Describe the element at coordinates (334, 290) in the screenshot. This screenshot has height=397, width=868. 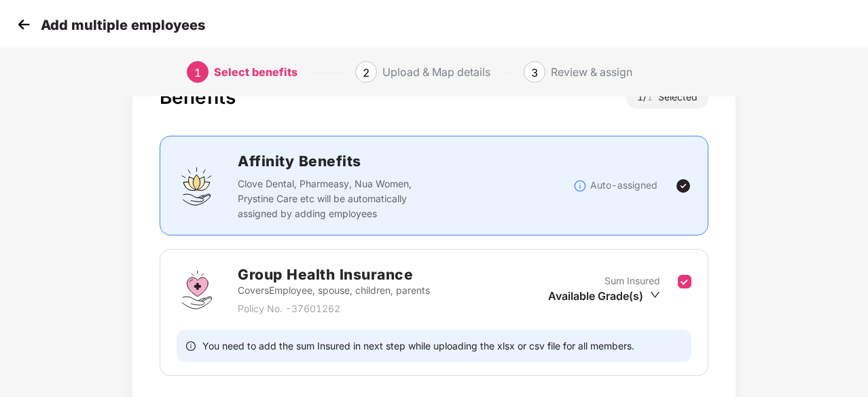
I see `p: Covers Employee, spouse, children, parents` at that location.